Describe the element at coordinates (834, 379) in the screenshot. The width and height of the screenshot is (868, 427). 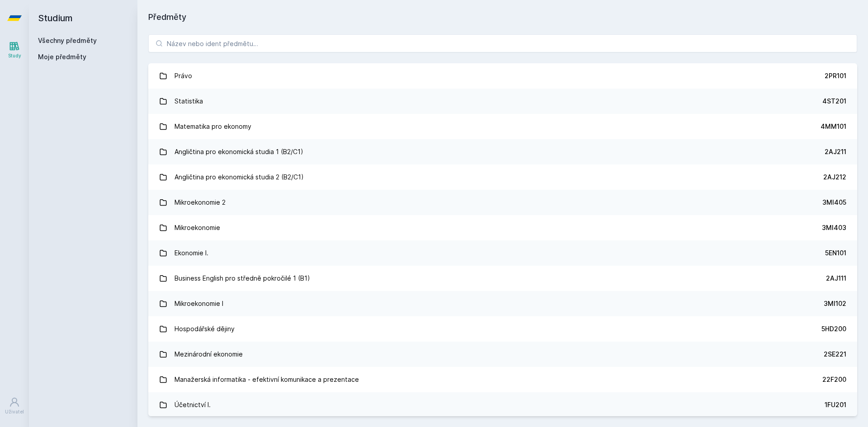
I see `div: 22F200` at that location.